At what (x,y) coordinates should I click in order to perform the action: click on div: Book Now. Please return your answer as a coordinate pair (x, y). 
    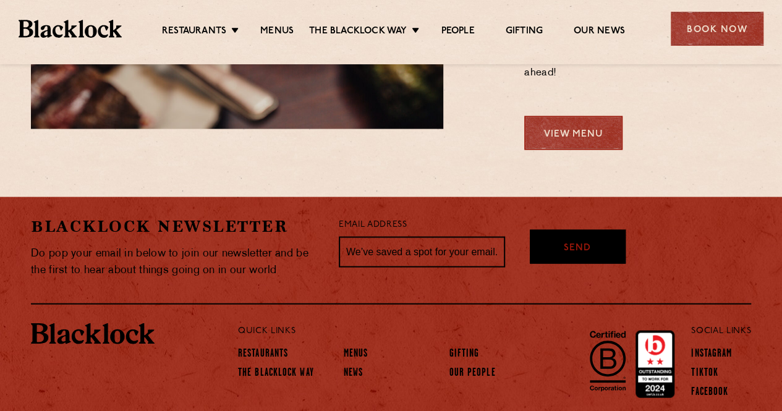
    Looking at the image, I should click on (717, 28).